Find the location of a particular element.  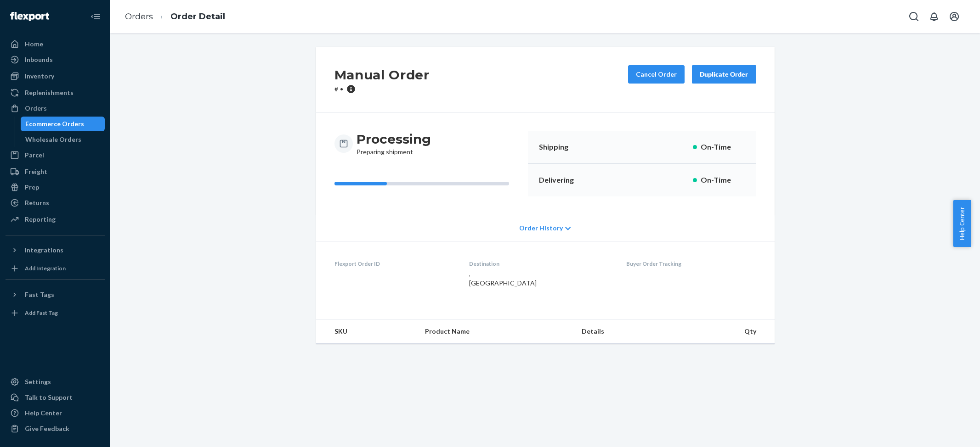

button: Duplicate Order is located at coordinates (724, 74).